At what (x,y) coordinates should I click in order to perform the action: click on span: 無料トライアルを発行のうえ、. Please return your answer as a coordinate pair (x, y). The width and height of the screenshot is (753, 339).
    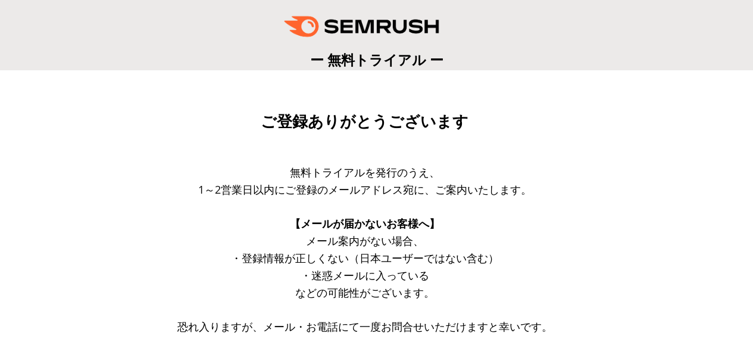
    Looking at the image, I should click on (365, 172).